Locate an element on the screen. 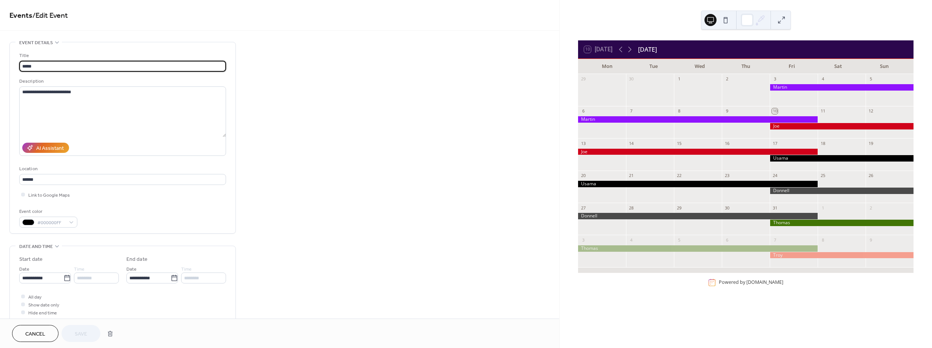 This screenshot has height=348, width=932. div: 12 is located at coordinates (871, 111).